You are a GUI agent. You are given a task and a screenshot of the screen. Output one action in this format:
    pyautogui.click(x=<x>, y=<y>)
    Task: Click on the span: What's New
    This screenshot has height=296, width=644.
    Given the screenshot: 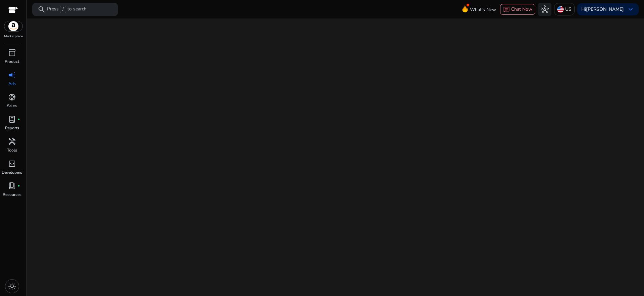 What is the action you would take?
    pyautogui.click(x=483, y=10)
    